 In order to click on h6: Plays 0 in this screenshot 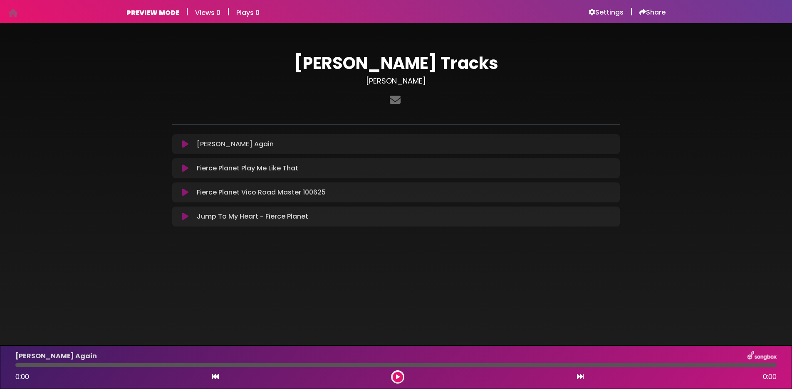, I will do `click(248, 12)`.